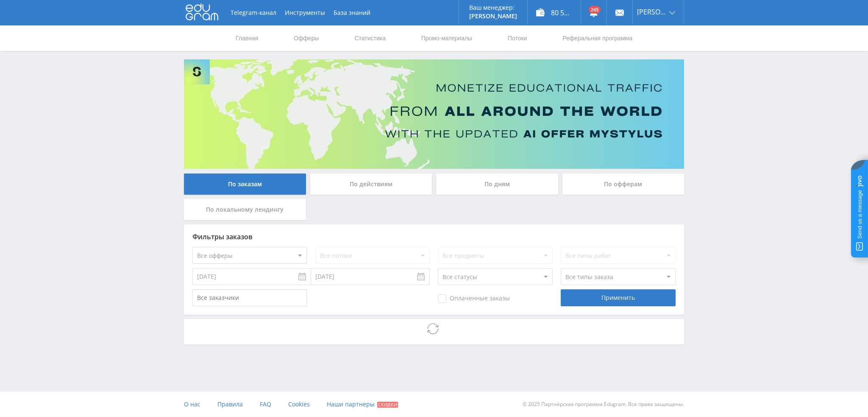 This screenshot has width=868, height=417. I want to click on span: Скидки, so click(388, 404).